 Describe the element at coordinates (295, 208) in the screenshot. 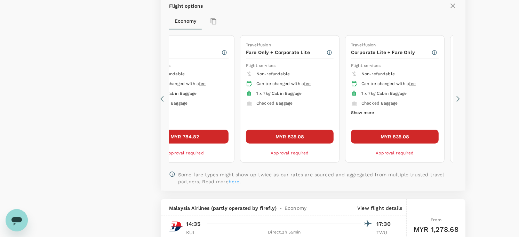

I see `span: Economy` at that location.